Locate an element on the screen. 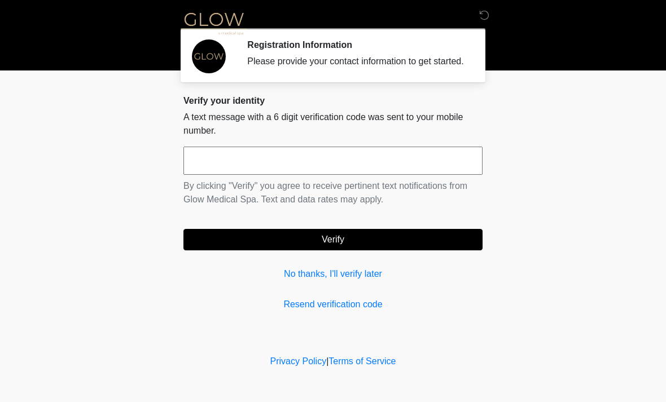 The width and height of the screenshot is (666, 402). div: Please provide your contact information to get started. is located at coordinates (356, 61).